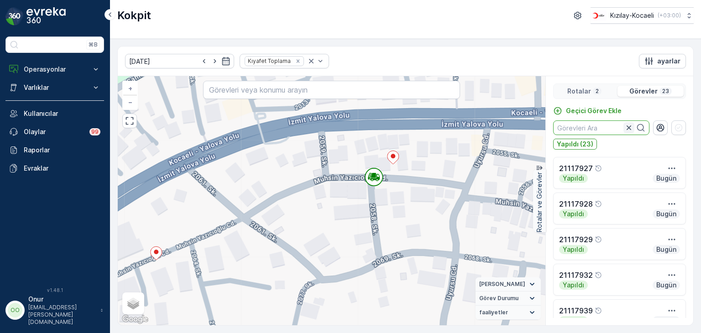 The height and width of the screenshot is (333, 701). What do you see at coordinates (576, 275) in the screenshot?
I see `p: 21117932` at bounding box center [576, 275].